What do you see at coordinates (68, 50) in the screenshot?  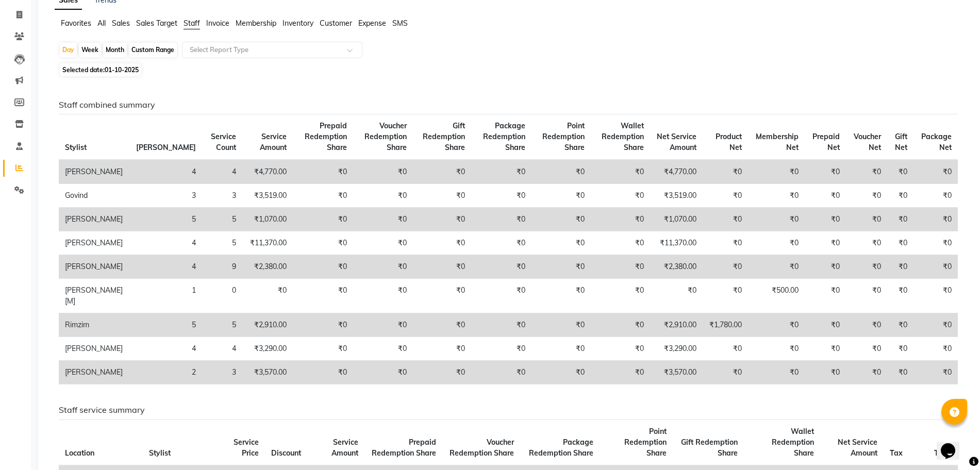 I see `div: Day` at bounding box center [68, 50].